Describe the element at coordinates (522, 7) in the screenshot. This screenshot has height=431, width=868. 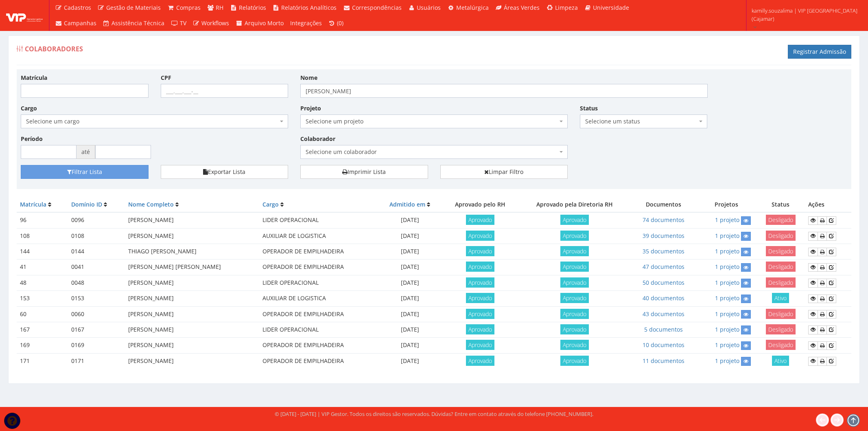
I see `span: Áreas Verdes` at that location.